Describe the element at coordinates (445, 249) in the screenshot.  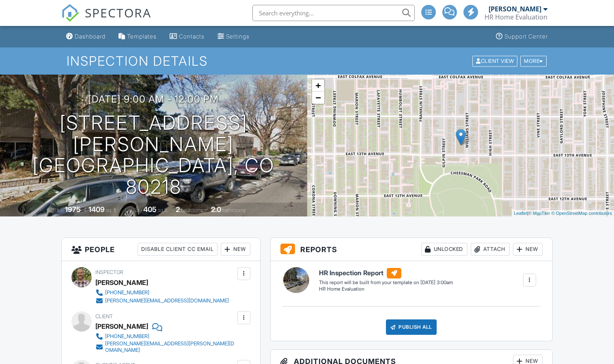
I see `div: Unlocked` at that location.